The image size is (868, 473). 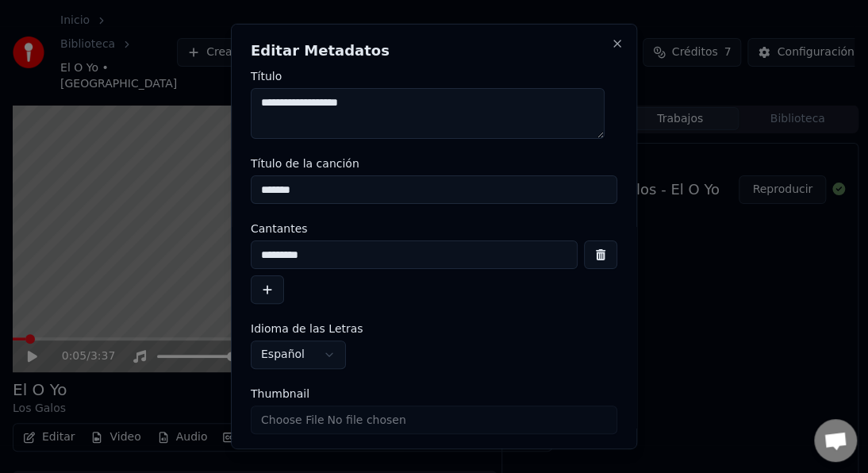 What do you see at coordinates (280, 393) in the screenshot?
I see `span: Thumbnail` at bounding box center [280, 393].